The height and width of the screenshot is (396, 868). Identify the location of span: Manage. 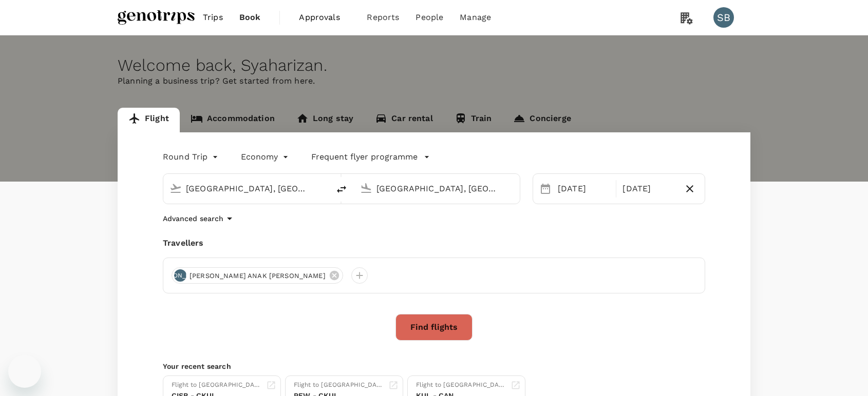
(475, 18).